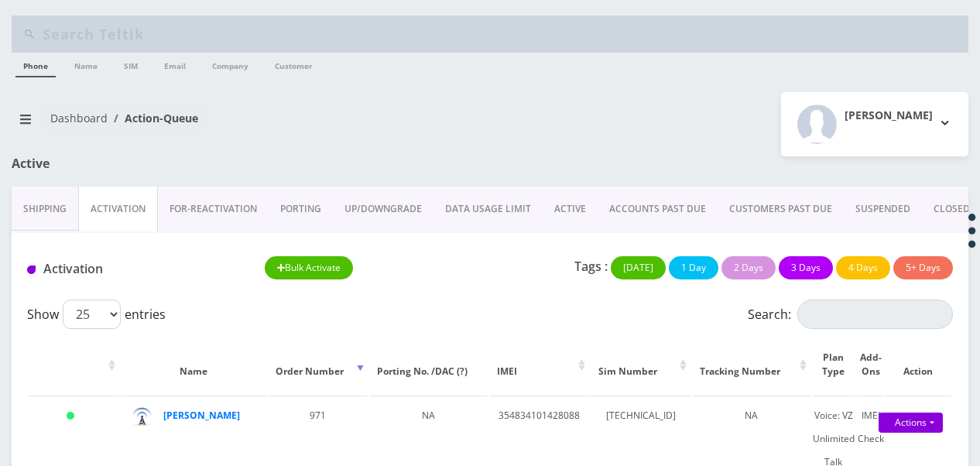 The image size is (980, 466). I want to click on th: Add-Ons, so click(870, 364).